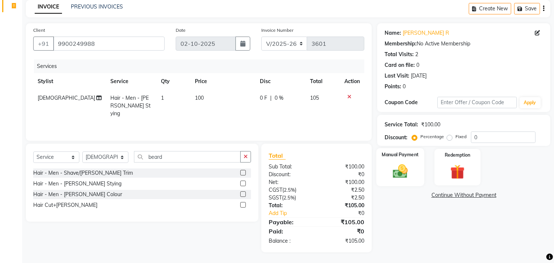  I want to click on button: Apply, so click(530, 103).